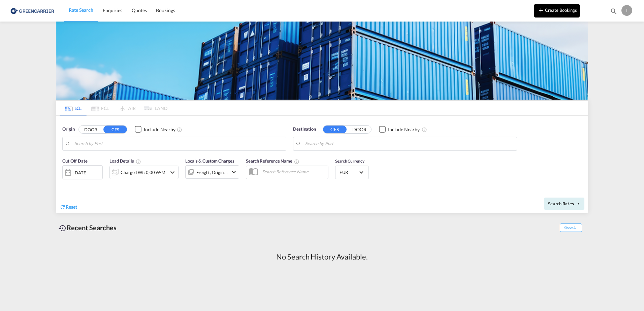  Describe the element at coordinates (139, 10) in the screenshot. I see `span: Quotes` at that location.